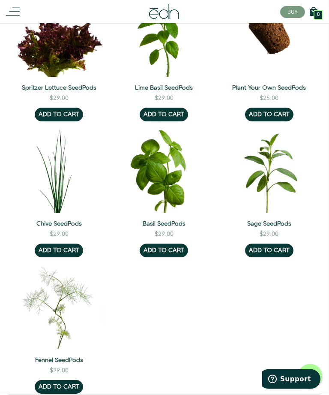  I want to click on span: Support, so click(33, 10).